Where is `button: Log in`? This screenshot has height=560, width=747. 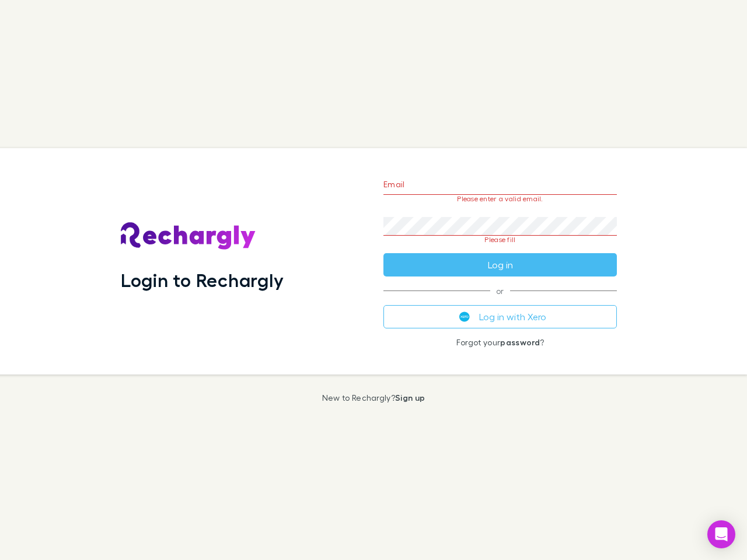 button: Log in is located at coordinates (500, 265).